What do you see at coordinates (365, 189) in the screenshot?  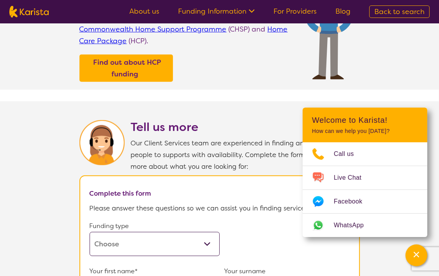 I see `ul: Choose channel` at bounding box center [365, 189].